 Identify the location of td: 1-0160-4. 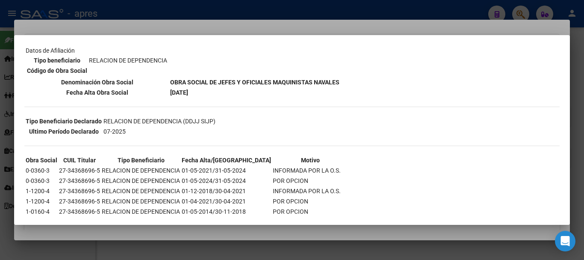
(41, 211).